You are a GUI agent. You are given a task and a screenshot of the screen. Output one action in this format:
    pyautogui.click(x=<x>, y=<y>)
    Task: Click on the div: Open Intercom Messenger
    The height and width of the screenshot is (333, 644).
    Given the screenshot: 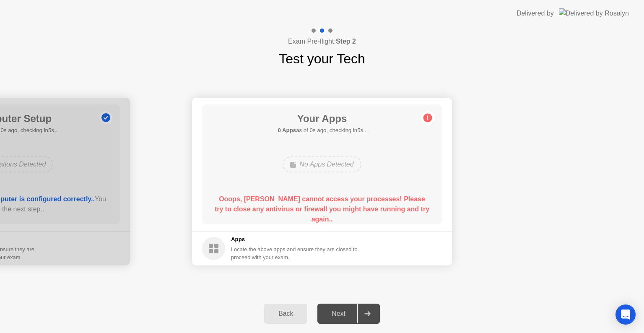 What is the action you would take?
    pyautogui.click(x=626, y=315)
    